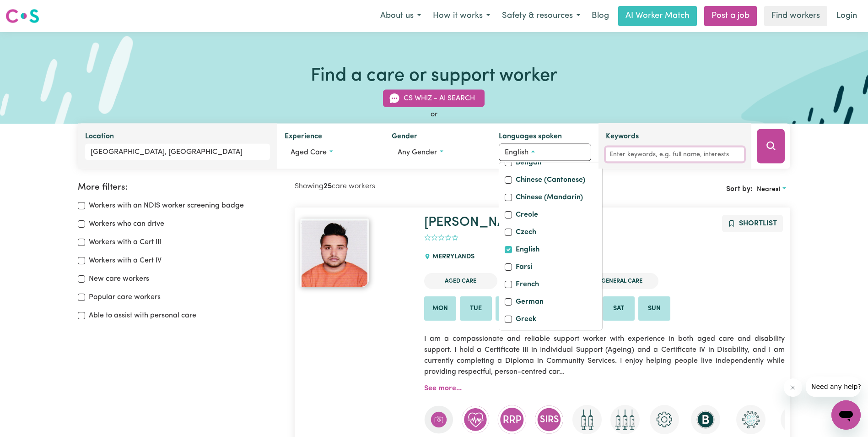 The height and width of the screenshot is (437, 868). I want to click on button: How it works, so click(461, 16).